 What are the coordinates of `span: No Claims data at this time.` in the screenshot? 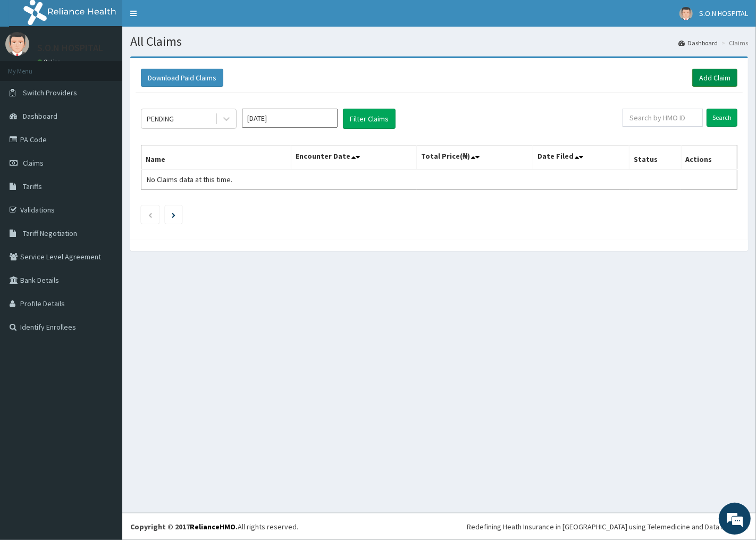 It's located at (189, 179).